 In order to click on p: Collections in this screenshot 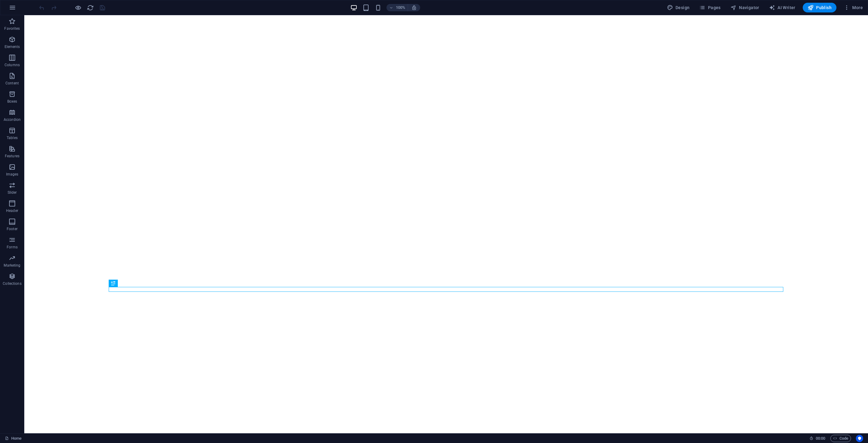, I will do `click(12, 284)`.